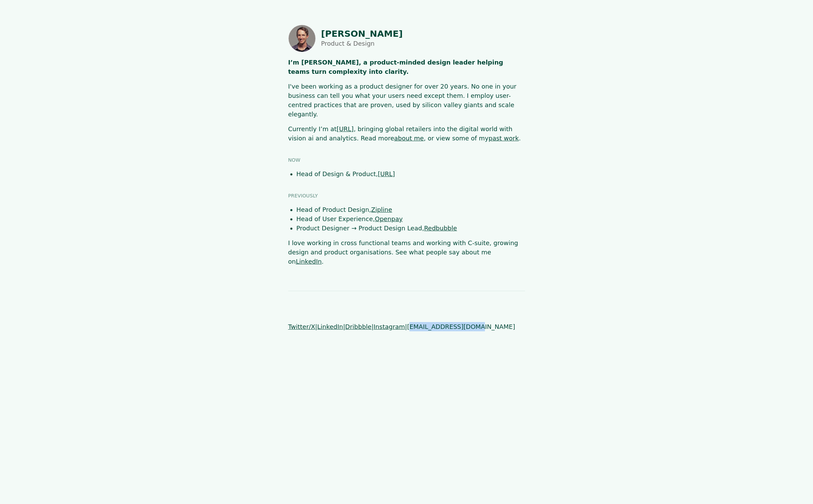 This screenshot has width=813, height=504. Describe the element at coordinates (411, 174) in the screenshot. I see `li: Head of Design & Product,` at that location.